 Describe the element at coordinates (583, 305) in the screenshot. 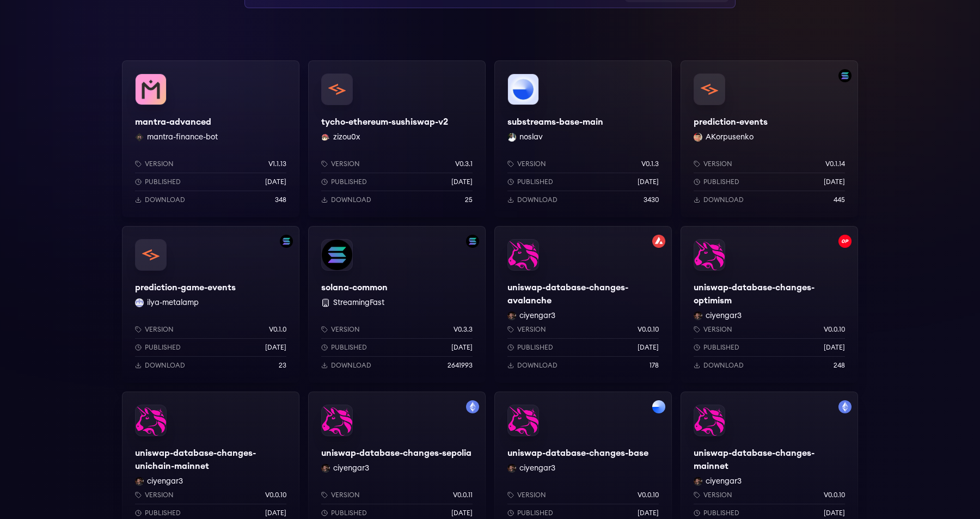

I see `a: Filter by avalanche networkuniswap-database-changes-avalancheuniswap-database-changes-avalancheci...` at that location.